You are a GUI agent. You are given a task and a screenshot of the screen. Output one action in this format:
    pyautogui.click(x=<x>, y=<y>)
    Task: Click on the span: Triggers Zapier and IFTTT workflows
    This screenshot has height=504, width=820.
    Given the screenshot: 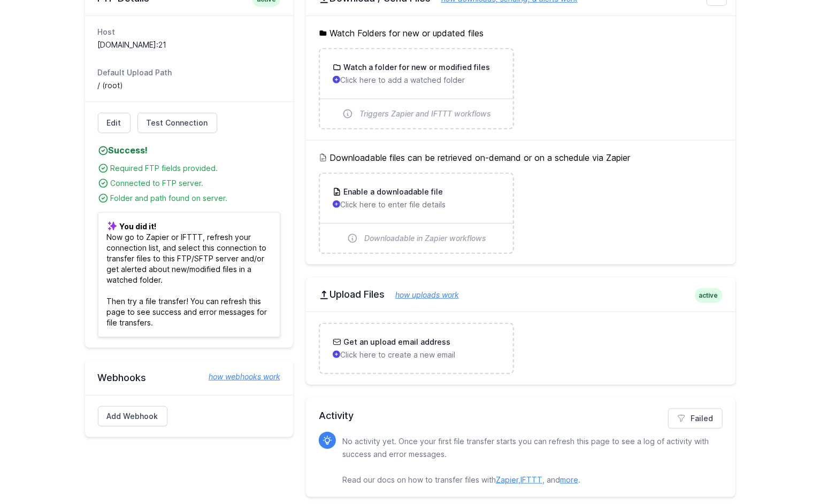 What is the action you would take?
    pyautogui.click(x=425, y=114)
    